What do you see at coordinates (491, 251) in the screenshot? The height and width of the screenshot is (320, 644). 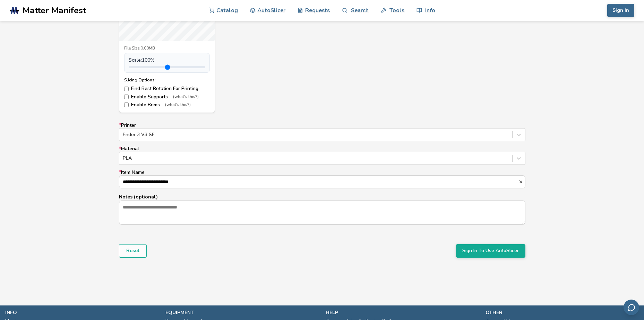 I see `button: Sign In To Use AutoSlicer` at bounding box center [491, 251].